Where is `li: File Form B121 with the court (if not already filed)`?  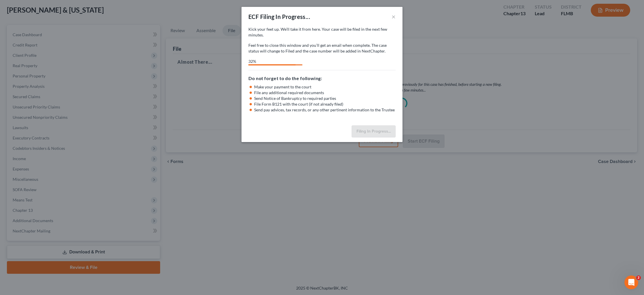
li: File Form B121 with the court (if not already filed) is located at coordinates (324, 104).